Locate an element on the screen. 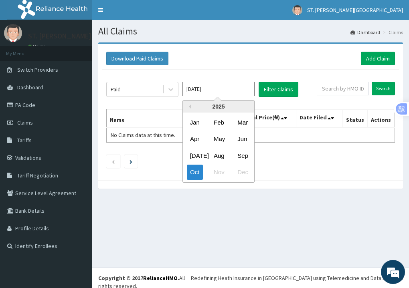 The width and height of the screenshot is (409, 288). input: Search is located at coordinates (383, 89).